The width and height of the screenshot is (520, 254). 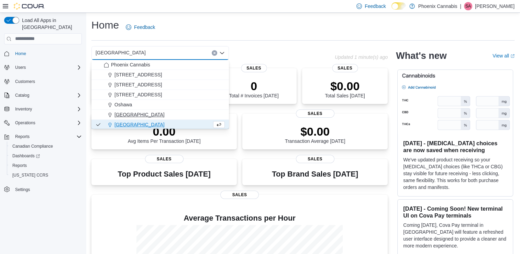 What do you see at coordinates (25, 81) in the screenshot?
I see `a: Customers` at bounding box center [25, 81].